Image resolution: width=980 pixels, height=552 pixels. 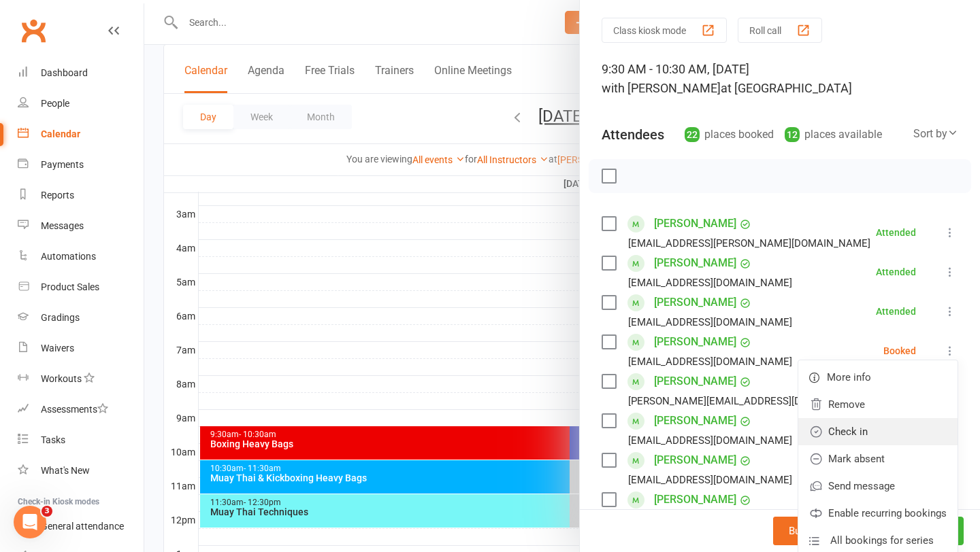 I want to click on div: Calendar, so click(x=60, y=134).